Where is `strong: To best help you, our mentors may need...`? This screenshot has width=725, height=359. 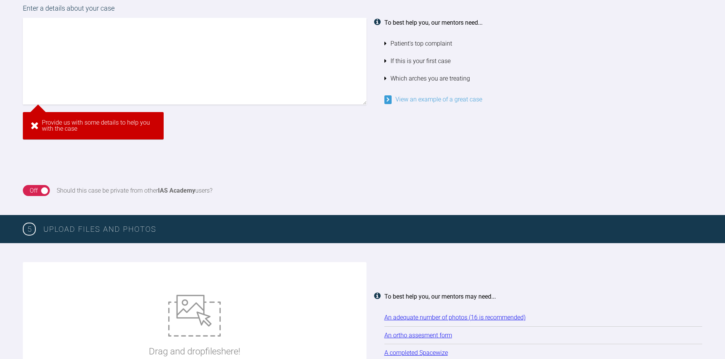
strong: To best help you, our mentors may need... is located at coordinates (440, 297).